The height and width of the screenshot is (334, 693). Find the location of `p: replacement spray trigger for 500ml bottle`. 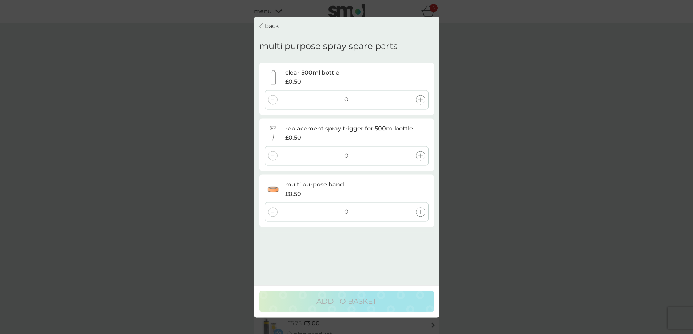

p: replacement spray trigger for 500ml bottle is located at coordinates (349, 129).